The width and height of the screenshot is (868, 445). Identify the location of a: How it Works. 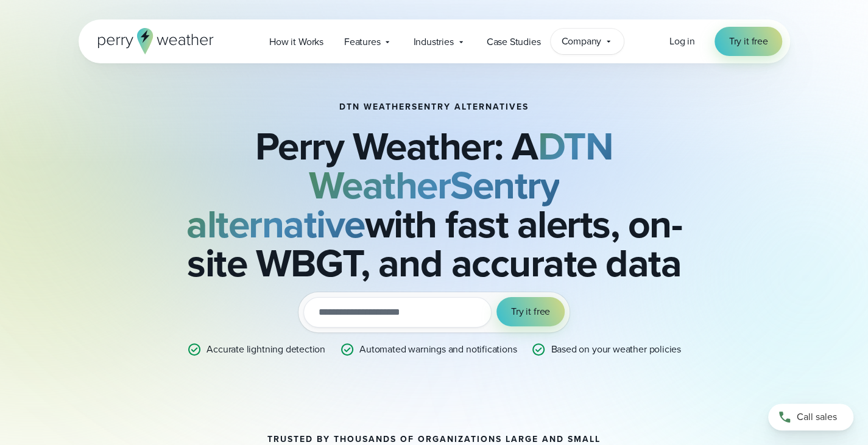
(296, 41).